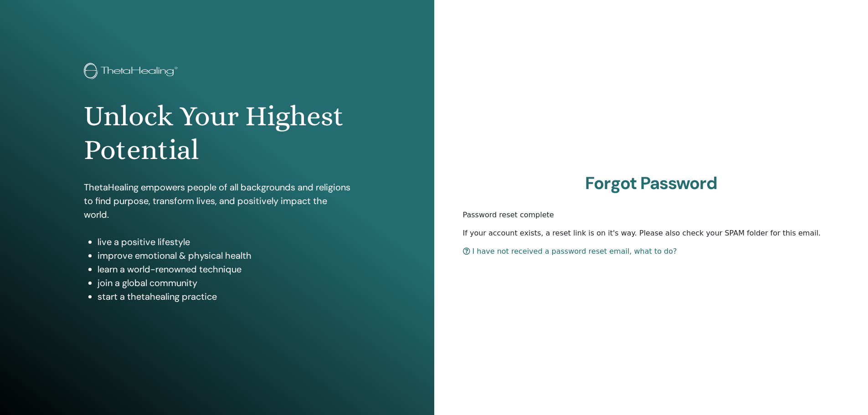  I want to click on p: Password reset complete, so click(651, 215).